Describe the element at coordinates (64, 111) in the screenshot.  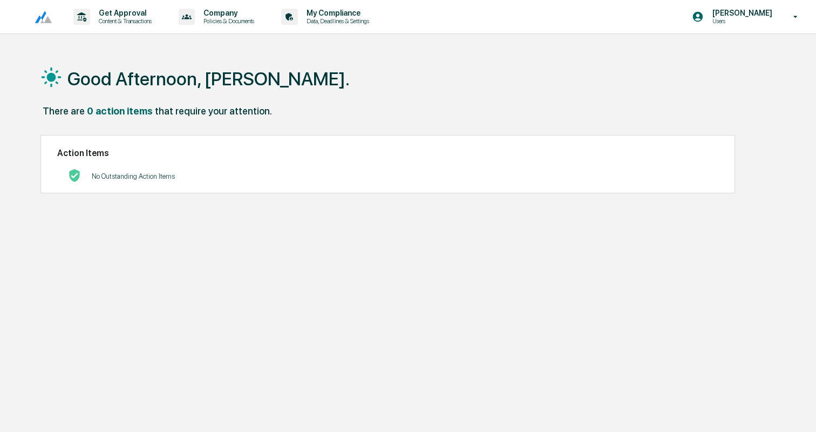
I see `div: There are` at that location.